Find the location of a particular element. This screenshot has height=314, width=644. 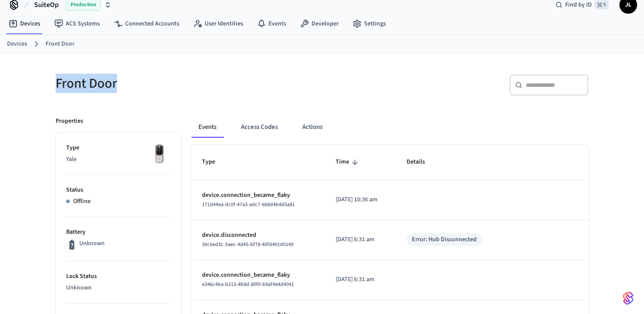

p: Yale is located at coordinates (118, 159).